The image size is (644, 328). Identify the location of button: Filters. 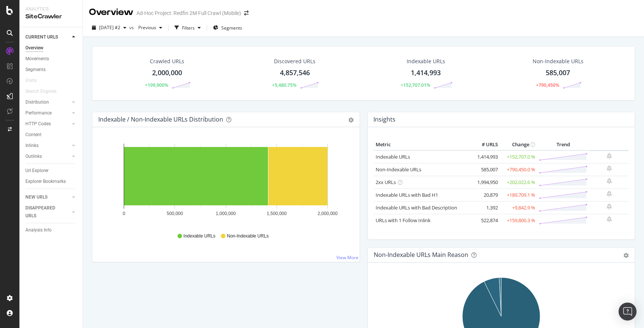
(187, 28).